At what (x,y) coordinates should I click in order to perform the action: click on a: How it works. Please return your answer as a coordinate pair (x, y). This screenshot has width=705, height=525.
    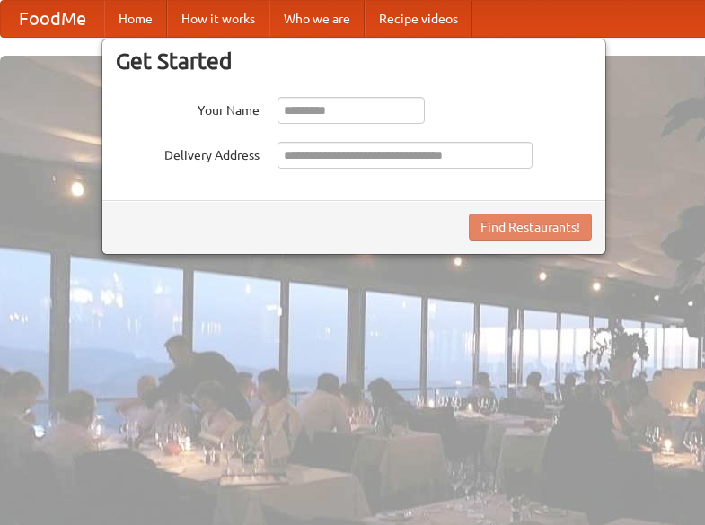
    Looking at the image, I should click on (218, 19).